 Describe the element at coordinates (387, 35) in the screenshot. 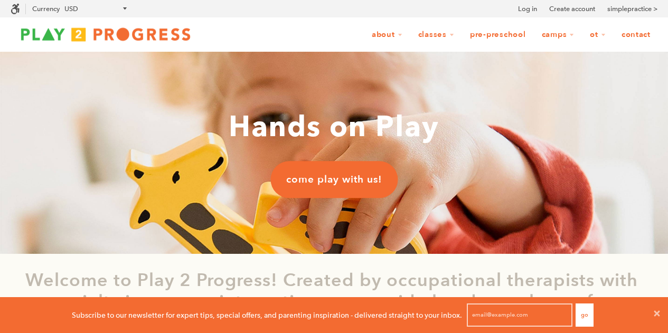

I see `a: About` at that location.